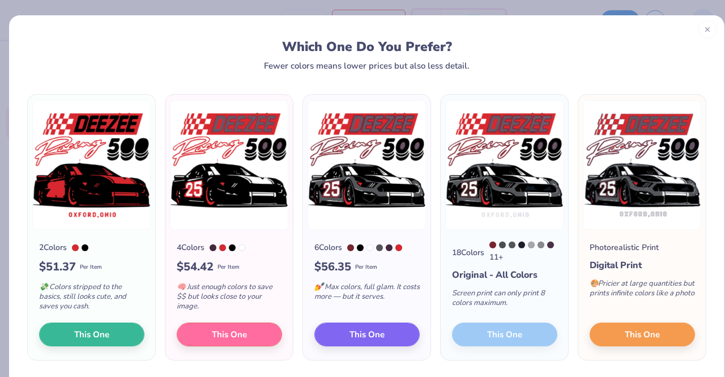 Image resolution: width=725 pixels, height=377 pixels. Describe the element at coordinates (503, 245) in the screenshot. I see `div: 7540 C` at that location.